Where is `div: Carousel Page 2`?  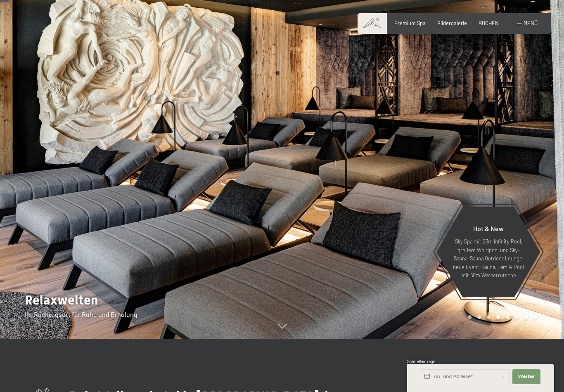 div: Carousel Page 2 is located at coordinates (479, 317).